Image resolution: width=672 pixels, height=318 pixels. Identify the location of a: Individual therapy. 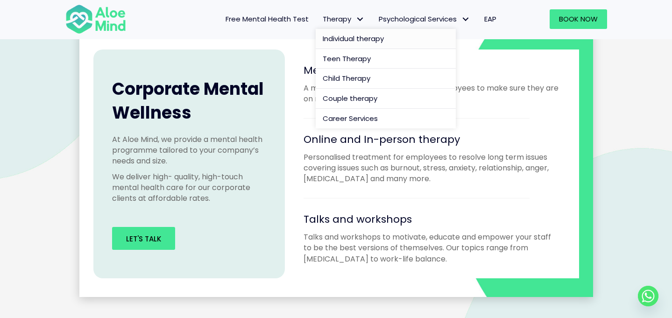
(385, 39).